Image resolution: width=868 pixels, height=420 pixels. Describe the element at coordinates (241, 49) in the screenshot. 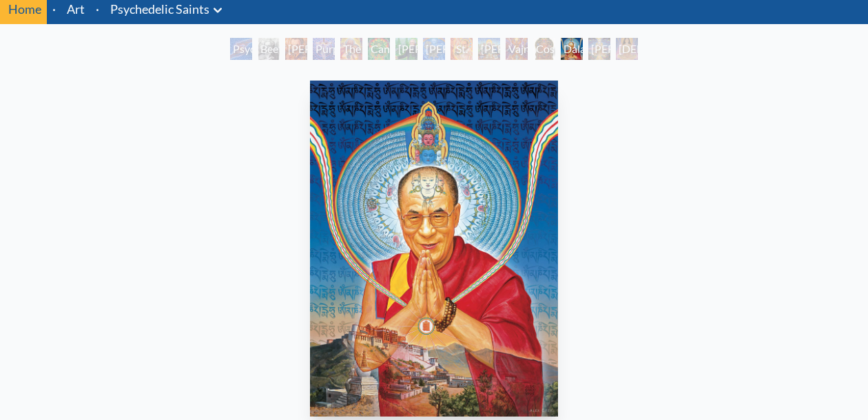

I see `div: Psychedelic Healing` at that location.